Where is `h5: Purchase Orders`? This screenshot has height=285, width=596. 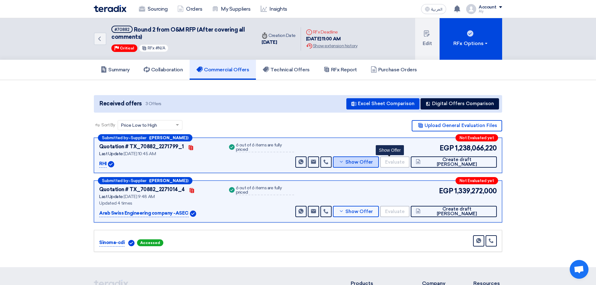 h5: Purchase Orders is located at coordinates (394, 70).